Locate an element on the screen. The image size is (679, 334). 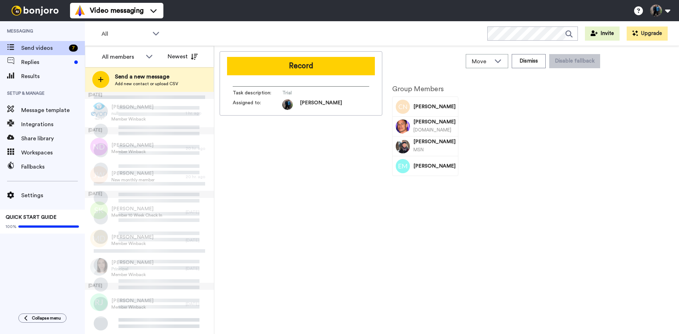
h2: Group Members is located at coordinates (425, 89).